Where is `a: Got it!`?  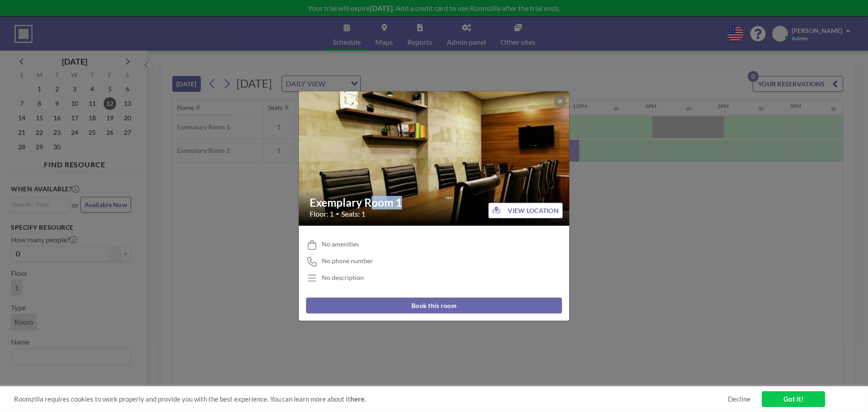 a: Got it! is located at coordinates (794, 399).